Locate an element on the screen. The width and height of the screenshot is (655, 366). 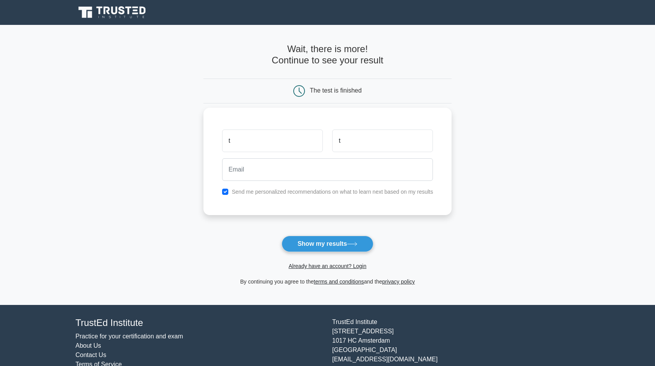
a: Contact Us is located at coordinates (91, 355).